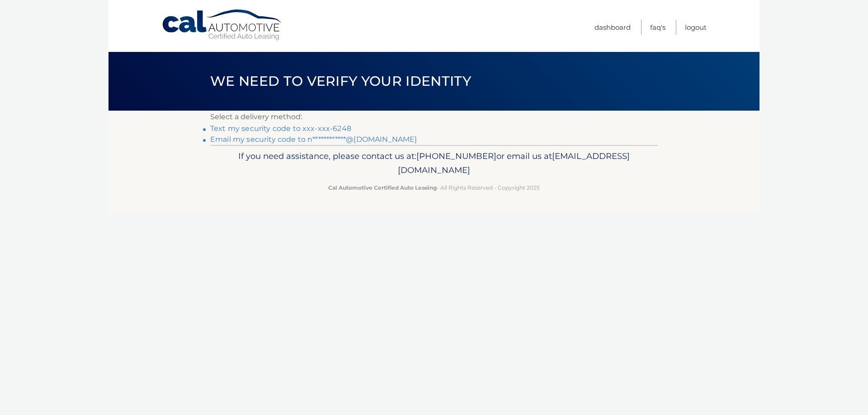 Image resolution: width=868 pixels, height=415 pixels. I want to click on a: Logout, so click(696, 27).